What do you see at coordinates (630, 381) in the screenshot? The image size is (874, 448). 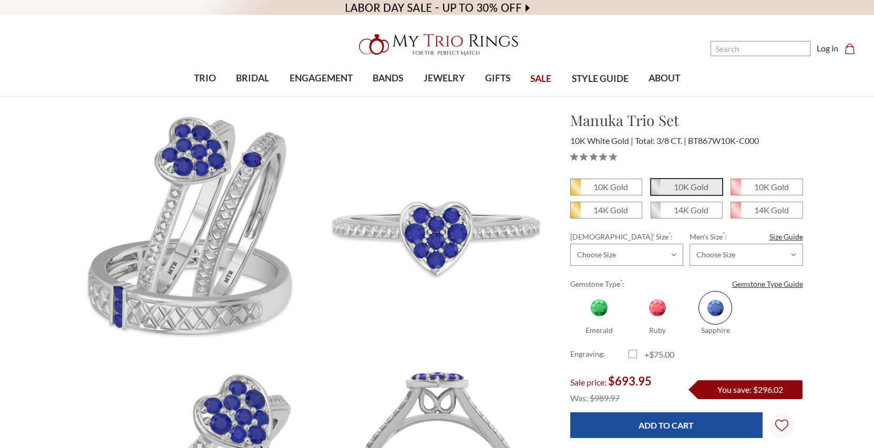 I see `span: $693.95` at bounding box center [630, 381].